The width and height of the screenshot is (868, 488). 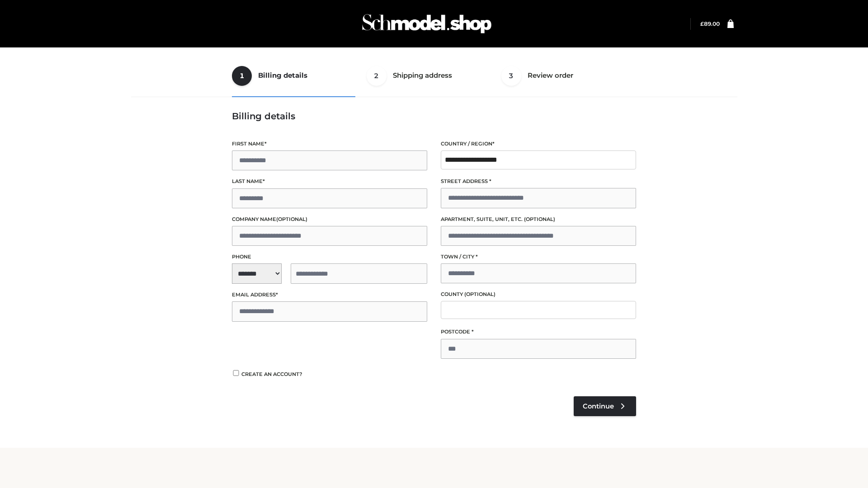 What do you see at coordinates (329, 219) in the screenshot?
I see `label: Company name` at bounding box center [329, 219].